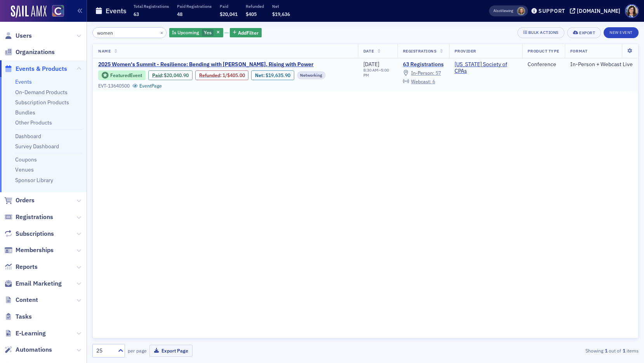 The width and height of the screenshot is (644, 363). Describe the element at coordinates (25, 200) in the screenshot. I see `span: Orders` at that location.